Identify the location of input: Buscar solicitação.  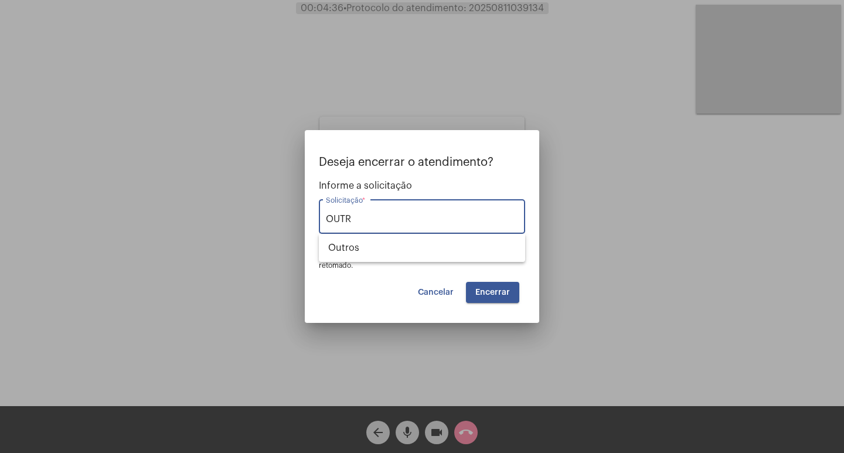
(422, 219).